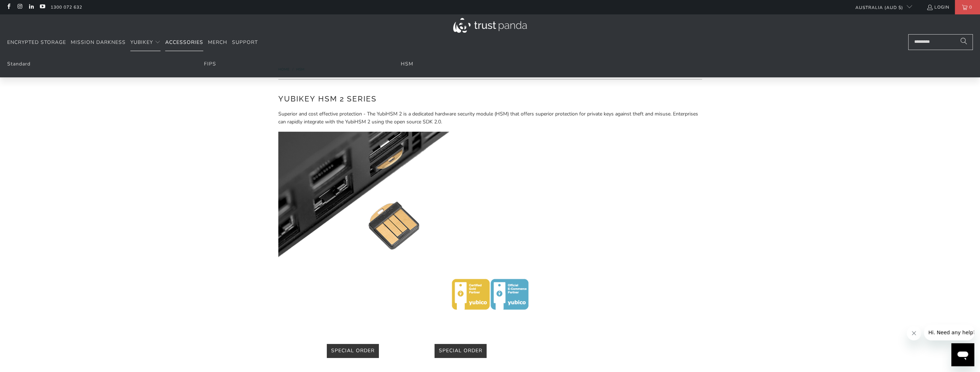 This screenshot has width=980, height=372. What do you see at coordinates (20, 7) in the screenshot?
I see `a: Trust Panda Australia on Instagram` at bounding box center [20, 7].